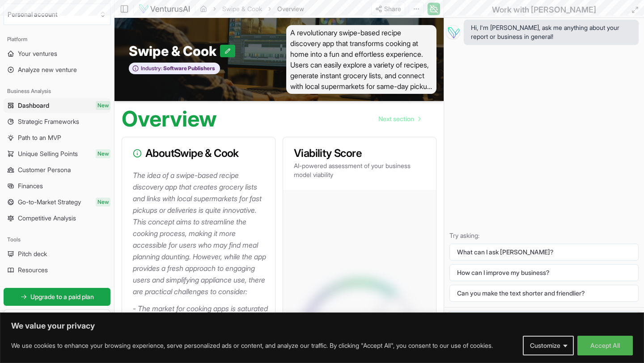  Describe the element at coordinates (57, 316) in the screenshot. I see `h3: Starter plan` at that location.